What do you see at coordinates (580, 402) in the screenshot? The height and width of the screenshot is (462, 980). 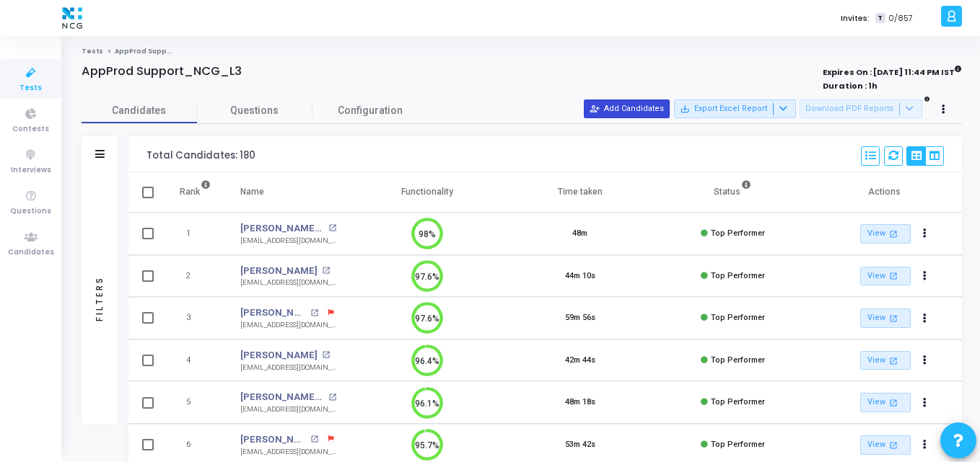 I see `div: 48m 18s` at bounding box center [580, 402].